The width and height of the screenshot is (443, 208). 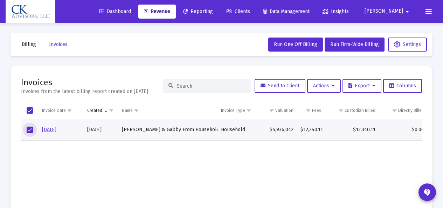 I want to click on a: Insights, so click(x=335, y=12).